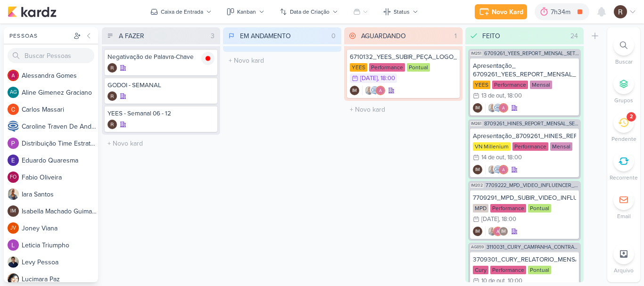  I want to click on img: Lucimara Paz, so click(13, 279).